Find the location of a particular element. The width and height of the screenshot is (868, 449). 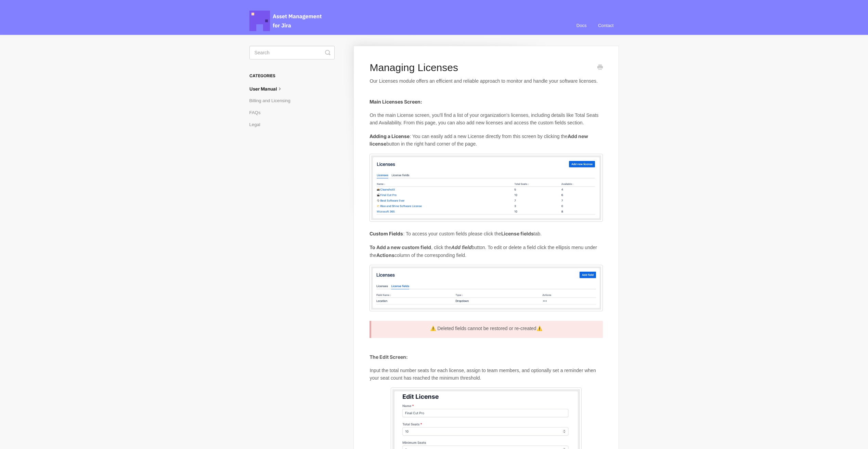

a: Print this Article is located at coordinates (600, 68).